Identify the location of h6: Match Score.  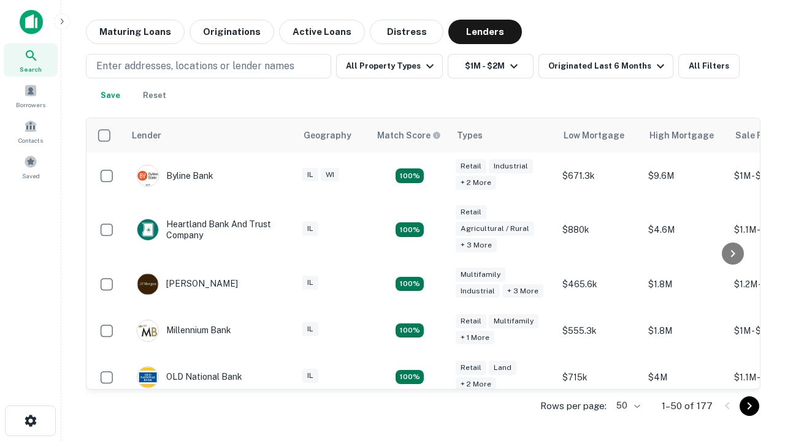
(408, 136).